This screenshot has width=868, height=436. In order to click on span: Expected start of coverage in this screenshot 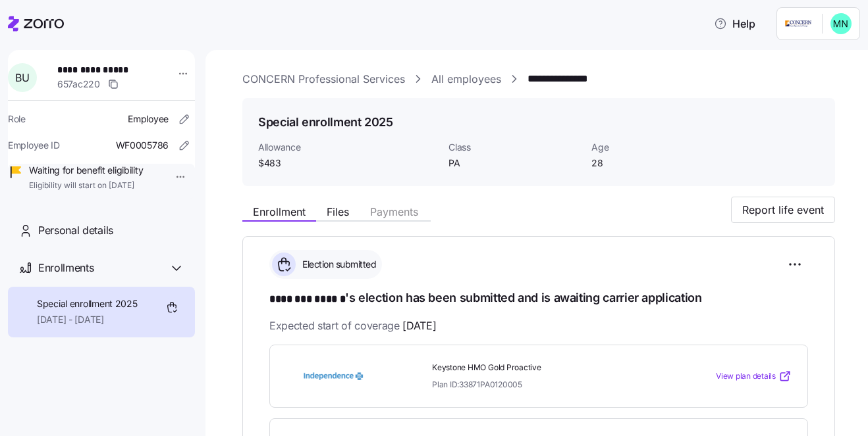, I will do `click(352, 326)`.